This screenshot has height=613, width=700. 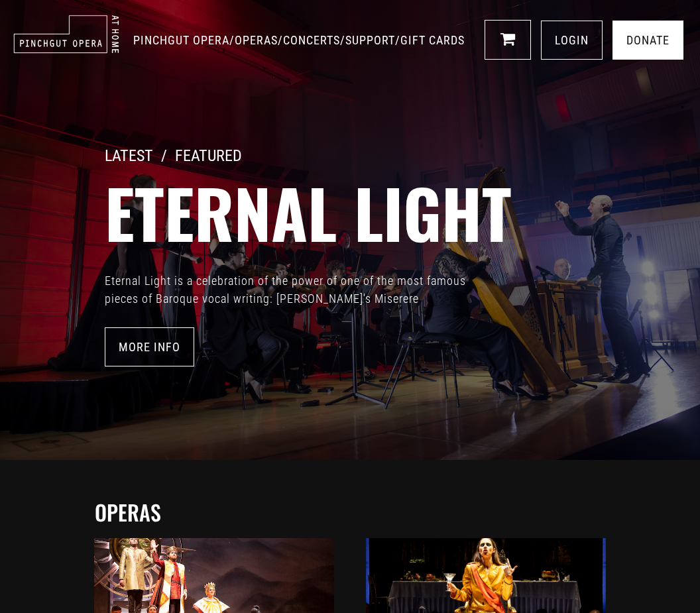 I want to click on a: Donate, so click(x=647, y=40).